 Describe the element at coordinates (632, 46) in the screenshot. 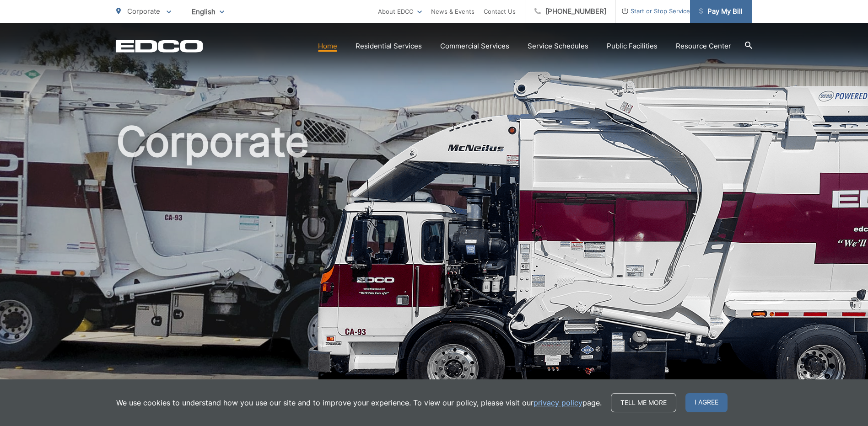

I see `a: Public Facilities` at that location.